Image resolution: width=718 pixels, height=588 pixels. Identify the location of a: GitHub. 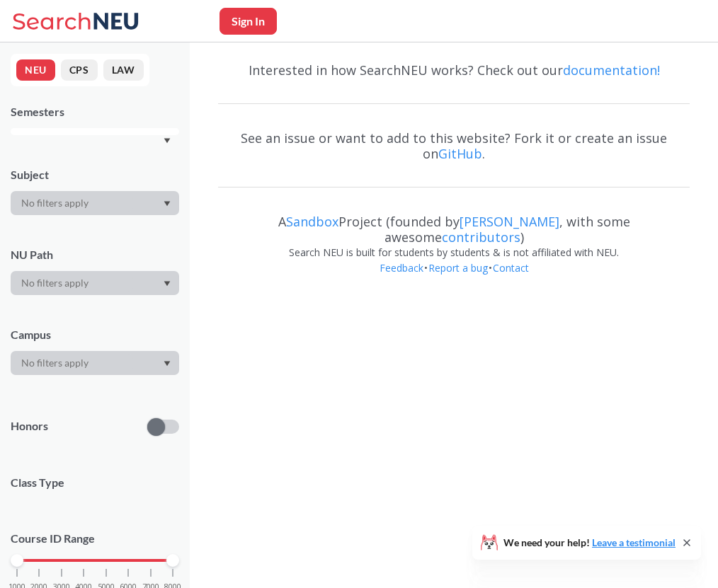
(460, 154).